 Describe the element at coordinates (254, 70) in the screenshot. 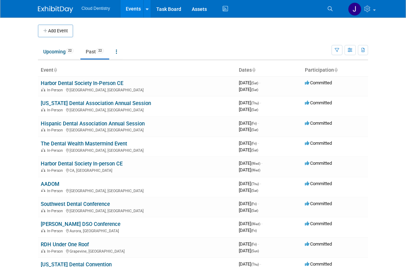

I see `a: Sort by Start Date` at that location.